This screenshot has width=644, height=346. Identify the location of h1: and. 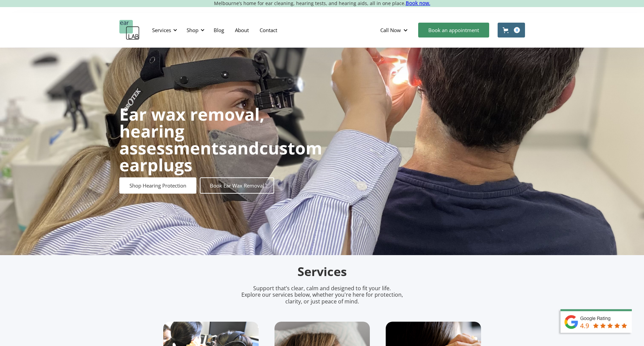
(221, 140).